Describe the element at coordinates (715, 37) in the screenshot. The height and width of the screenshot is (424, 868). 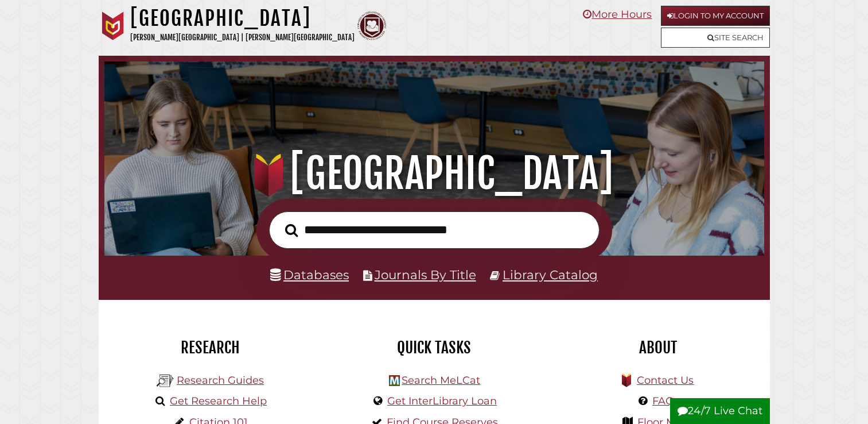
I see `a: Site Search` at that location.